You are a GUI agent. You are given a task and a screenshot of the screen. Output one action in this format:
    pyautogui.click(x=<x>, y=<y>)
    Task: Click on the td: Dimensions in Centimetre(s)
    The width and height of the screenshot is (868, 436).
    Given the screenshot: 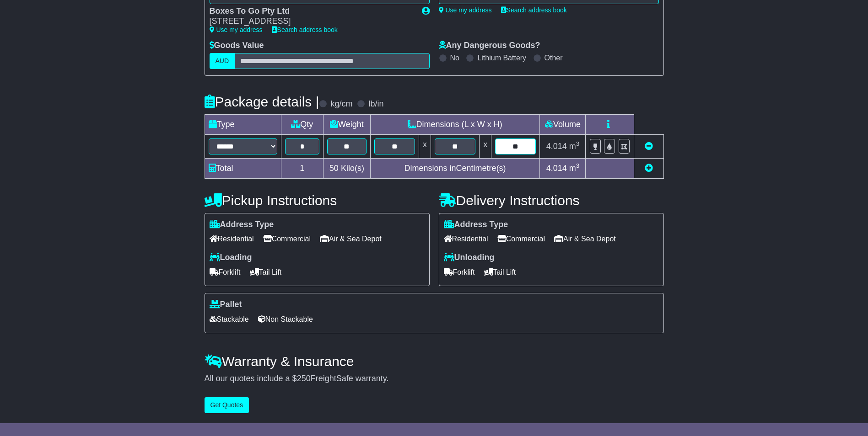 What is the action you would take?
    pyautogui.click(x=455, y=168)
    